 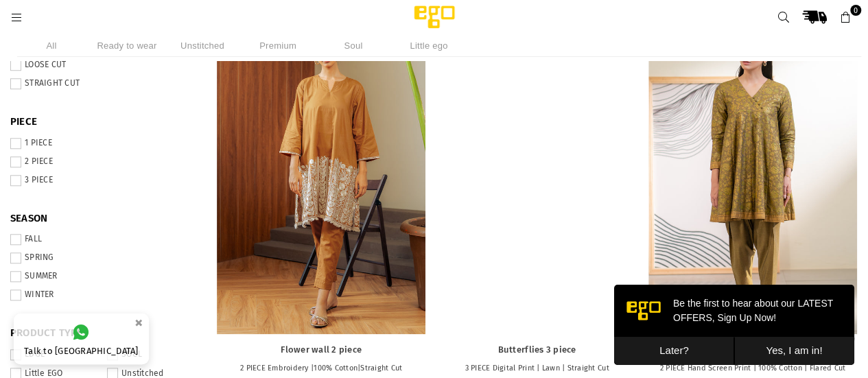 What do you see at coordinates (103, 144) in the screenshot?
I see `label: 1 PIECE` at bounding box center [103, 144].